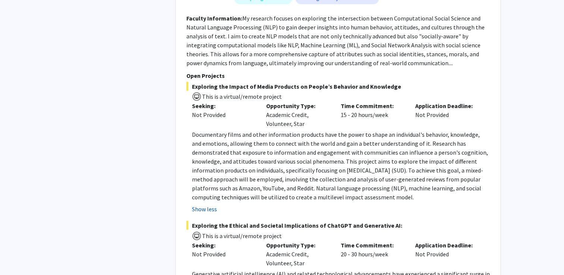 The image size is (564, 275). I want to click on p: Open Projects, so click(338, 76).